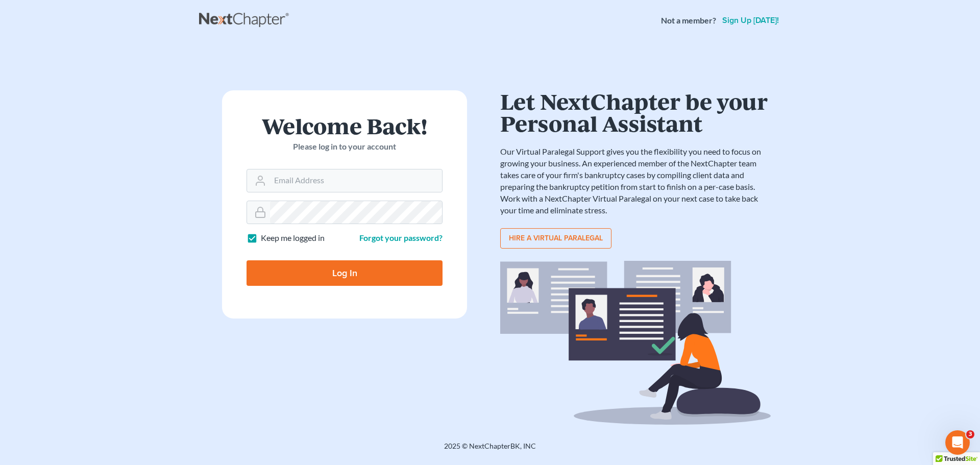 This screenshot has width=980, height=465. What do you see at coordinates (970, 434) in the screenshot?
I see `span: 3` at bounding box center [970, 434].